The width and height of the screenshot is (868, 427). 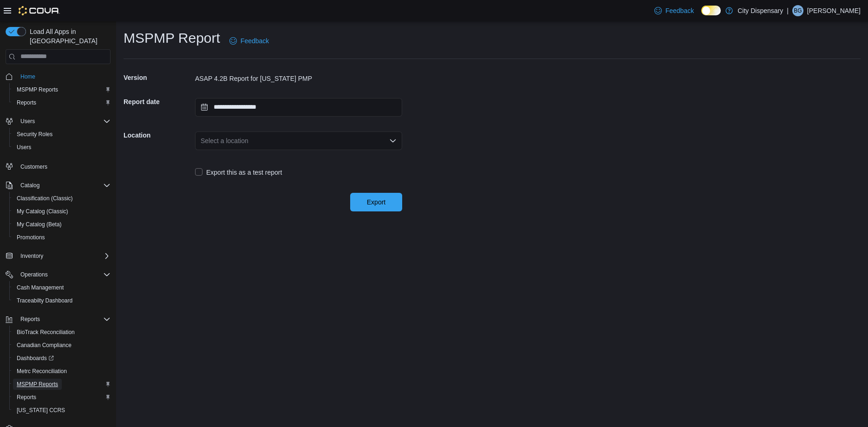 I want to click on label: Export this as a test report, so click(x=238, y=172).